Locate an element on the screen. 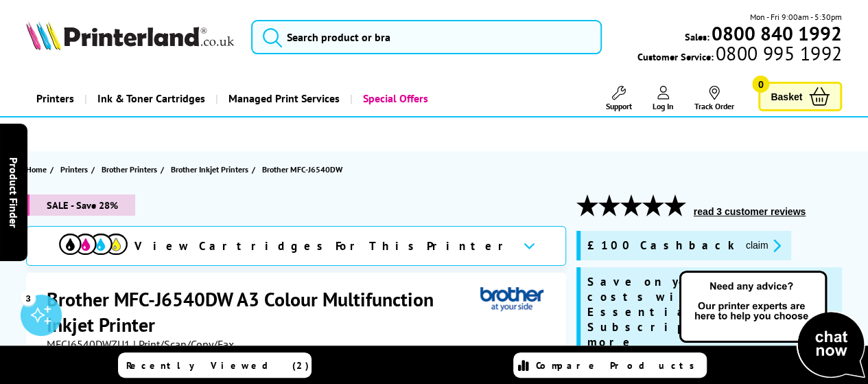 The height and width of the screenshot is (384, 868). span: 0 is located at coordinates (761, 84).